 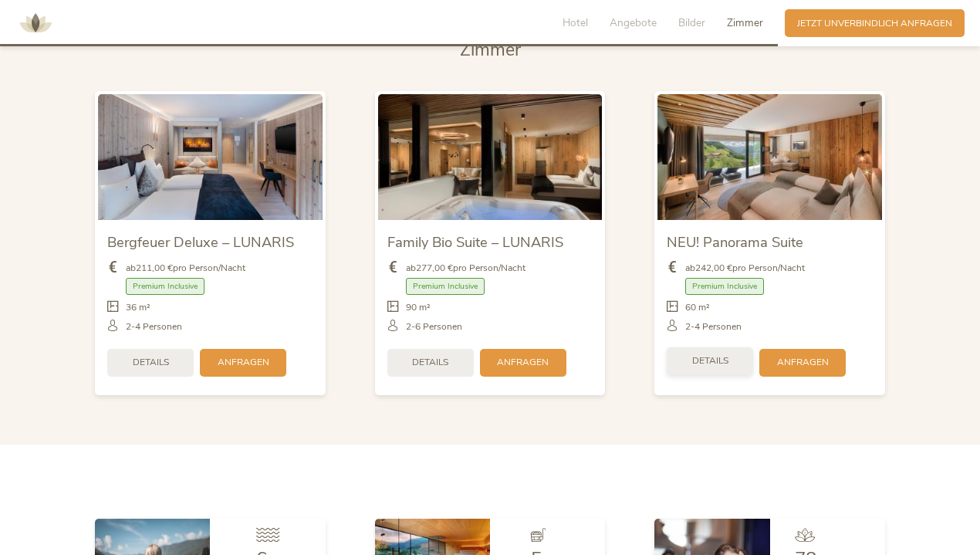 What do you see at coordinates (633, 23) in the screenshot?
I see `span: Angebote` at bounding box center [633, 23].